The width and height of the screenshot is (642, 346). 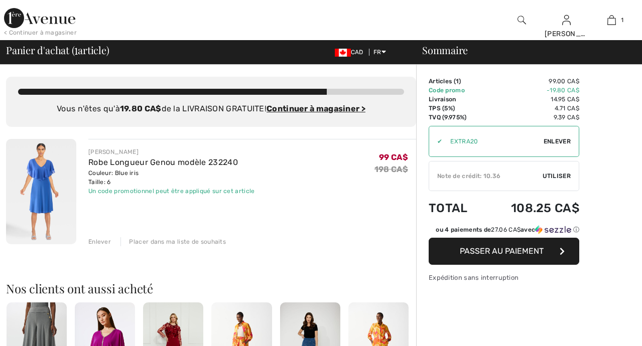 I want to click on td: TPS (5%), so click(x=455, y=108).